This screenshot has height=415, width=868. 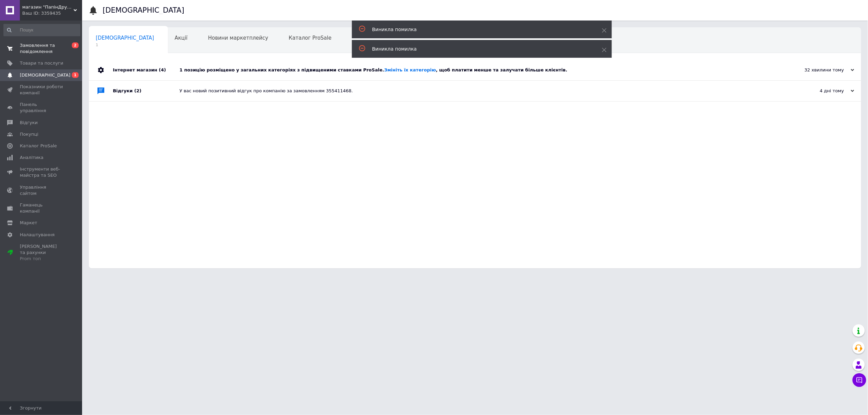 I want to click on span: Гаманець компанії, so click(x=41, y=208).